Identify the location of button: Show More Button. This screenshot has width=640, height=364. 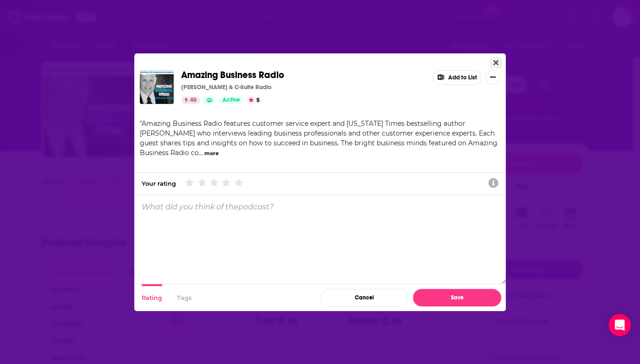
(493, 77).